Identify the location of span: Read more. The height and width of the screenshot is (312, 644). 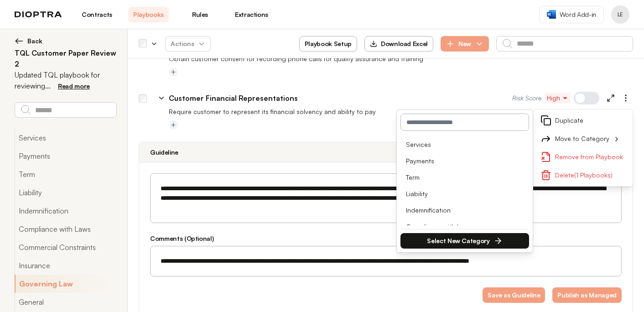
(74, 86).